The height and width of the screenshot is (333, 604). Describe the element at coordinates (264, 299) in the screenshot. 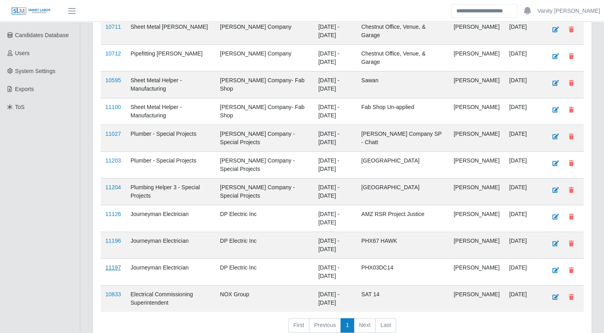

I see `td: NOX Group` at that location.